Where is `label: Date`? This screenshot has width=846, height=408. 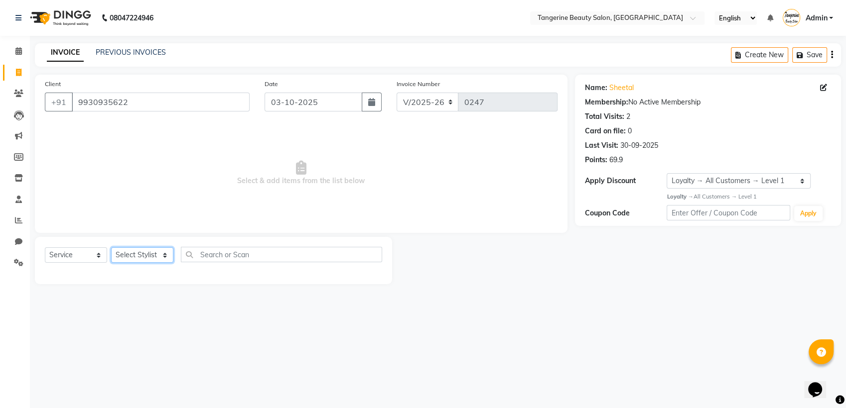
label: Date is located at coordinates (271, 84).